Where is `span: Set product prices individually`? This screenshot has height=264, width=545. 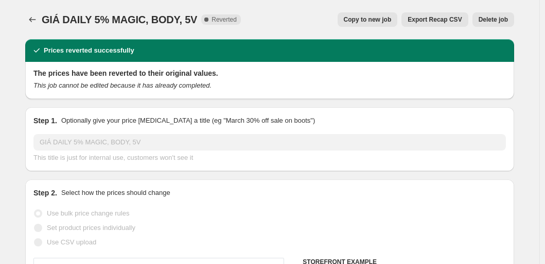 span: Set product prices individually is located at coordinates (91, 227).